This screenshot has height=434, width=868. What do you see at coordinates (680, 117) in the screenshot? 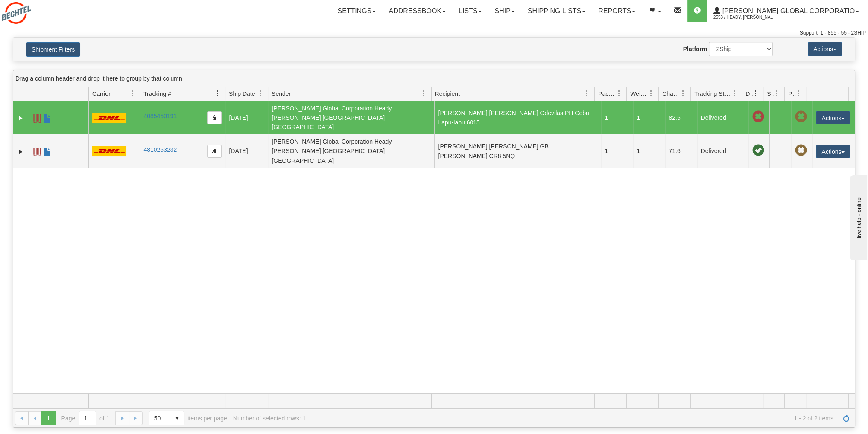
I see `td: 82.5` at bounding box center [680, 117].